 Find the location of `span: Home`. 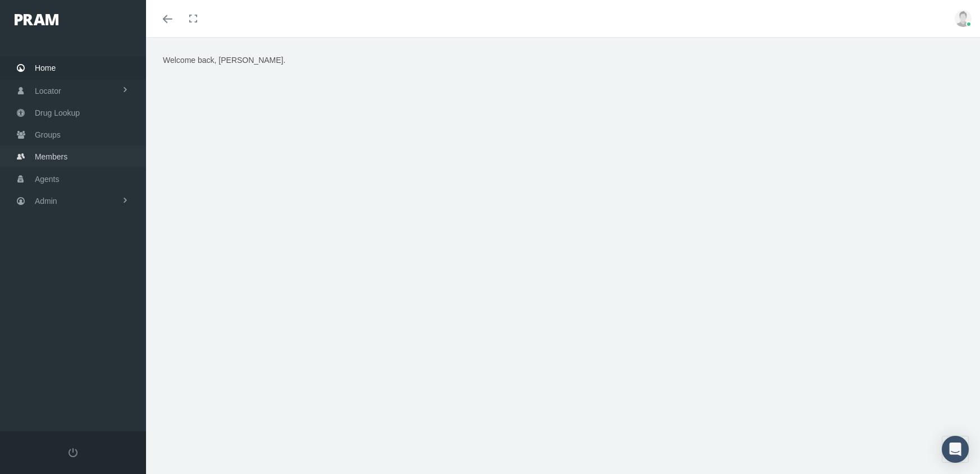

span: Home is located at coordinates (45, 68).